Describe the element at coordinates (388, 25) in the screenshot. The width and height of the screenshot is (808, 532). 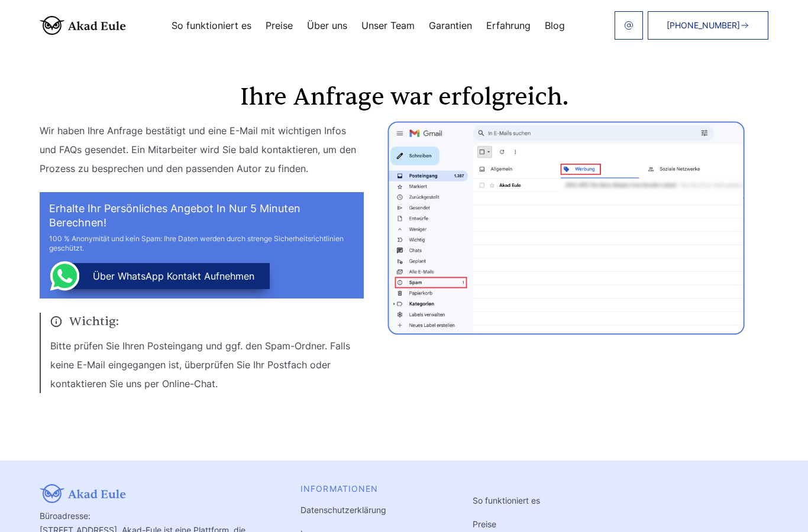
I see `a: Unser Team` at that location.